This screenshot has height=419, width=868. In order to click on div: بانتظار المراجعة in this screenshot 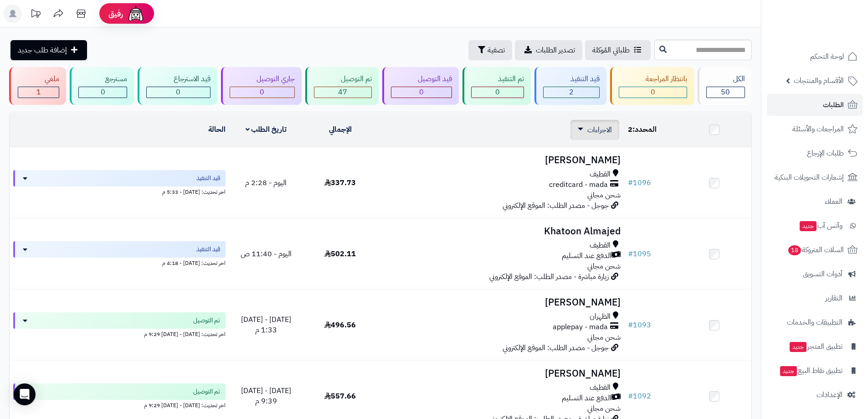, I will do `click(653, 79)`.